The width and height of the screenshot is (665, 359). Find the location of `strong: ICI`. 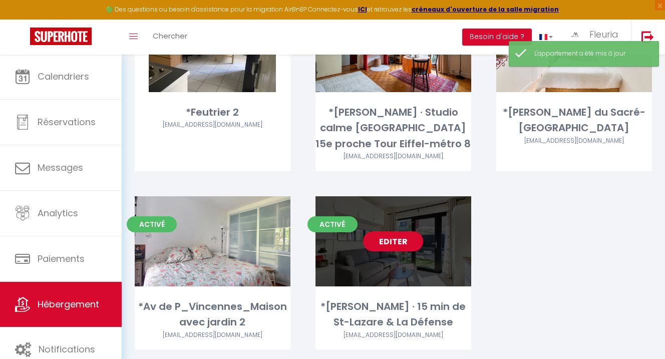

strong: ICI is located at coordinates (362, 9).